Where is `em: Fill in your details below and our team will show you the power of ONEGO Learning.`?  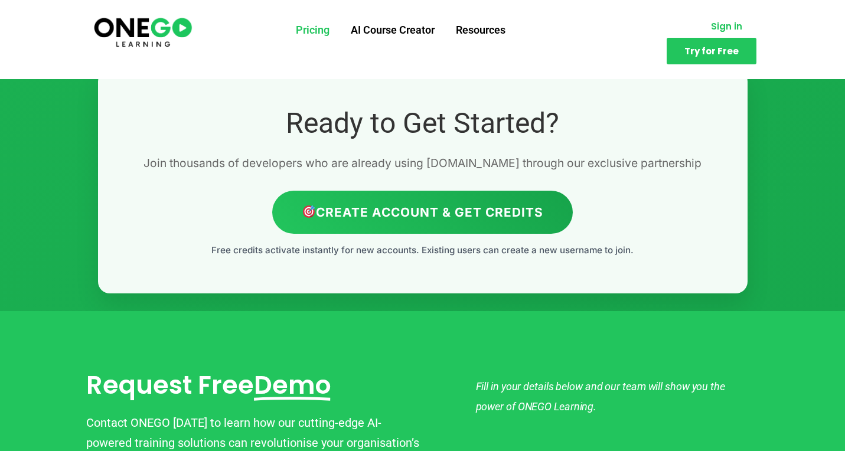 em: Fill in your details below and our team will show you the power of ONEGO Learning. is located at coordinates (600, 396).